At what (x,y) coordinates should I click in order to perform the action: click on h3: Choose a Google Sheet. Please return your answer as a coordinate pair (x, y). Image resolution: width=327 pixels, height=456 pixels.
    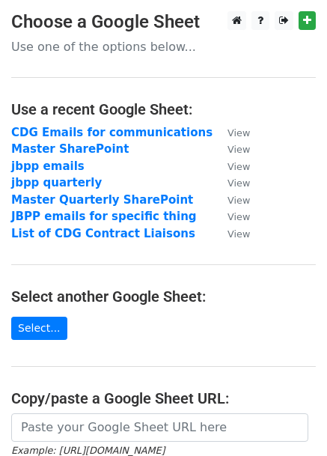
    Looking at the image, I should click on (163, 22).